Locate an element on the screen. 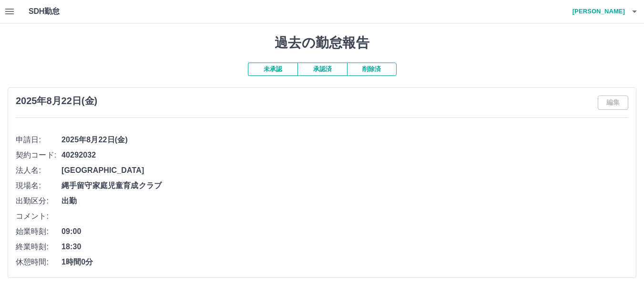 This screenshot has width=644, height=286. span: 縄手留守家庭児童育成クラブ is located at coordinates (345, 186).